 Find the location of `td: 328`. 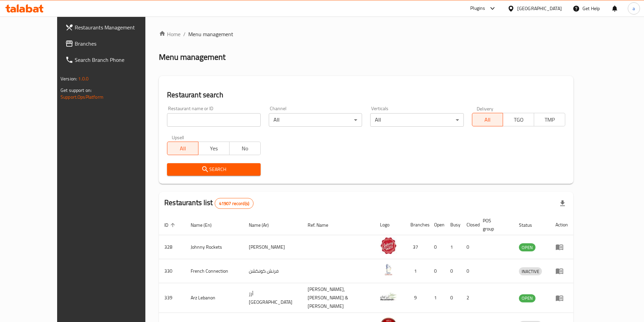

td: 328 is located at coordinates (172, 247).